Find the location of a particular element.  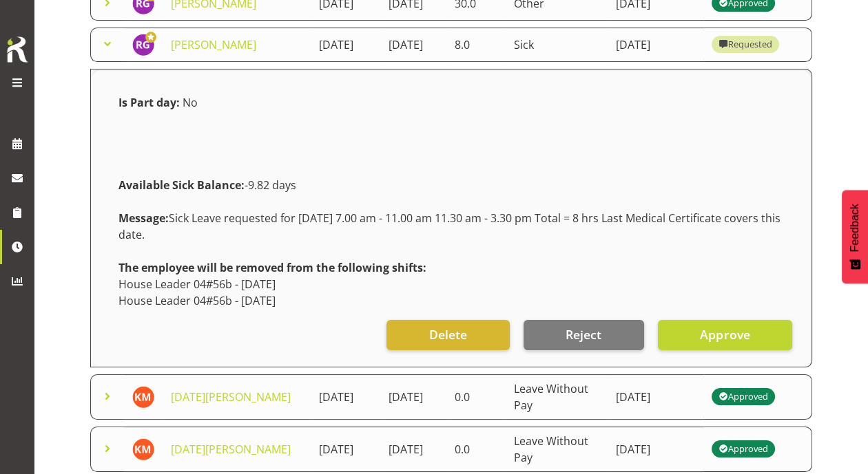

strong: Message: is located at coordinates (143, 218).